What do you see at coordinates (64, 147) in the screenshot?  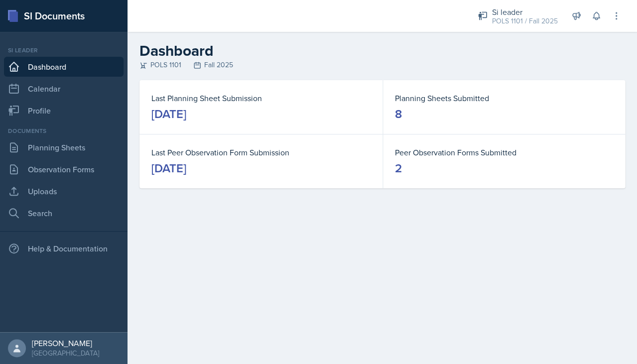 I see `a: Planning Sheets` at bounding box center [64, 147].